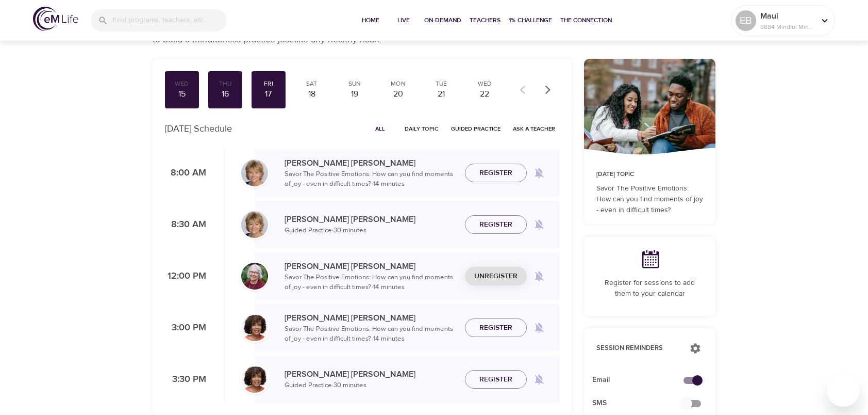  I want to click on span: Remind me when a class goes live every Friday at 3:00 PM, so click(539, 328).